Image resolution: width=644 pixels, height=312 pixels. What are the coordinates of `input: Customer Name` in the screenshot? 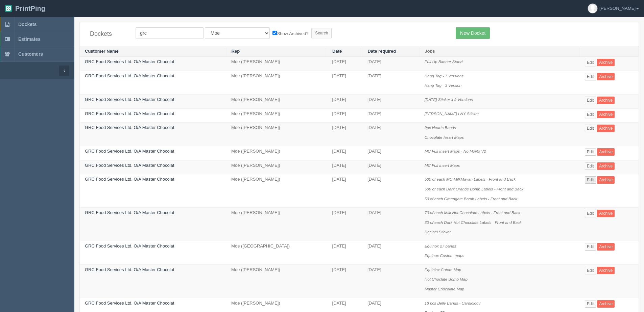 It's located at (169, 33).